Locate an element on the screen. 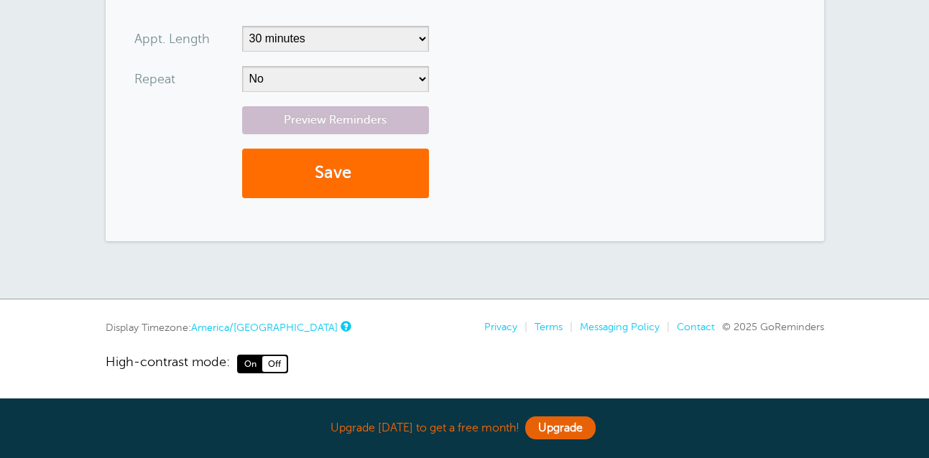 This screenshot has width=929, height=458. span: On is located at coordinates (250, 364).